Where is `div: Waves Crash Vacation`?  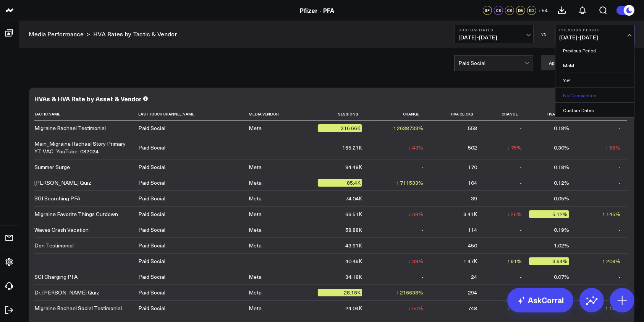
div: Waves Crash Vacation is located at coordinates (61, 230).